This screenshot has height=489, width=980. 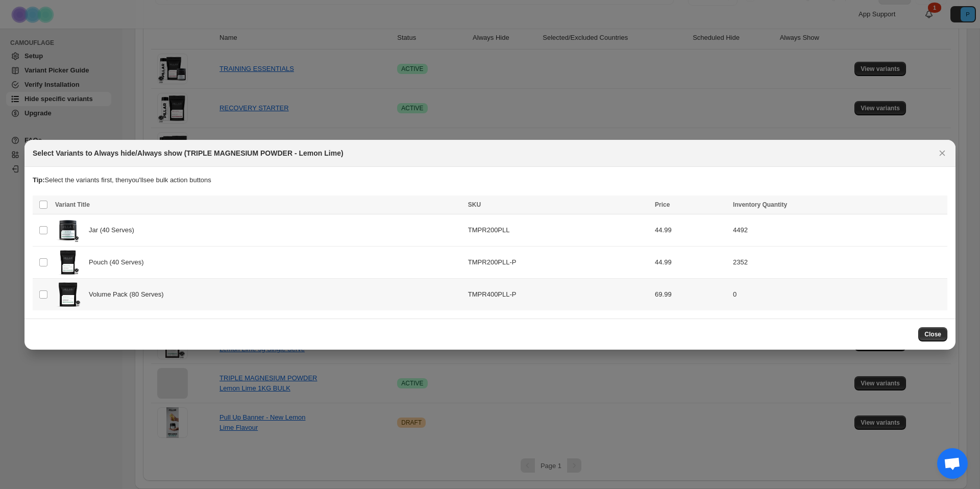 I want to click on img: AU-IS-TMPR200PLL-P_Front.png, so click(x=68, y=262).